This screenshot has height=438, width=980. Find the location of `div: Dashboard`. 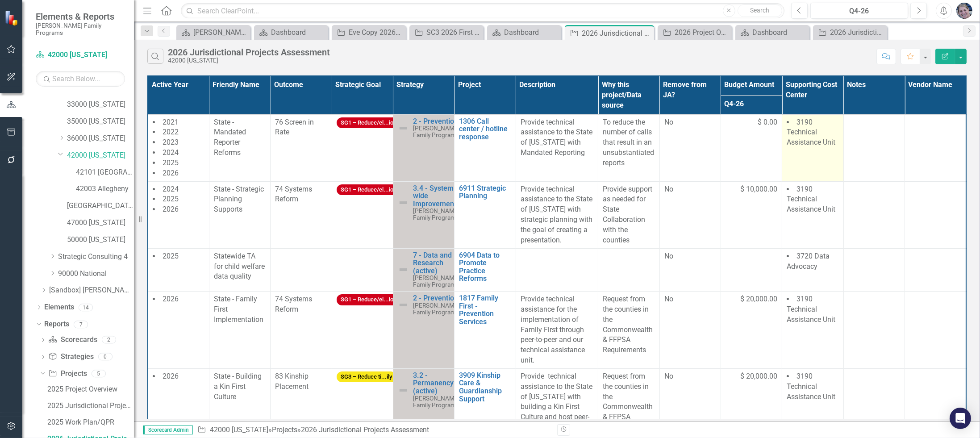

div: Dashboard is located at coordinates (531, 32).